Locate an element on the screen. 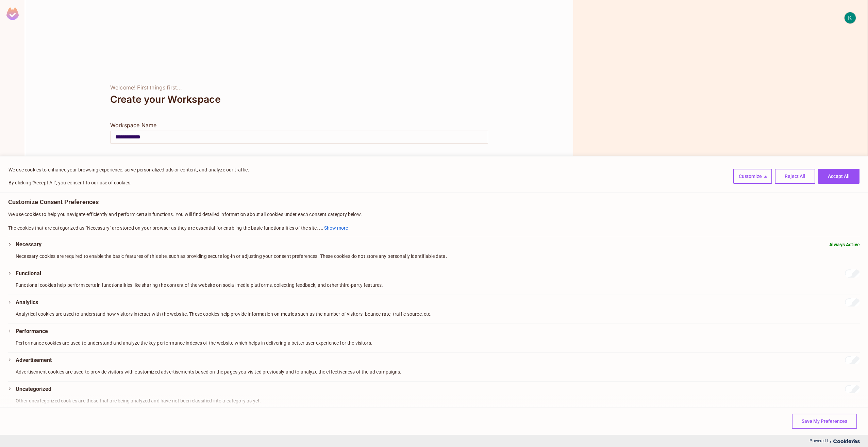  button: Performance is located at coordinates (31, 332).